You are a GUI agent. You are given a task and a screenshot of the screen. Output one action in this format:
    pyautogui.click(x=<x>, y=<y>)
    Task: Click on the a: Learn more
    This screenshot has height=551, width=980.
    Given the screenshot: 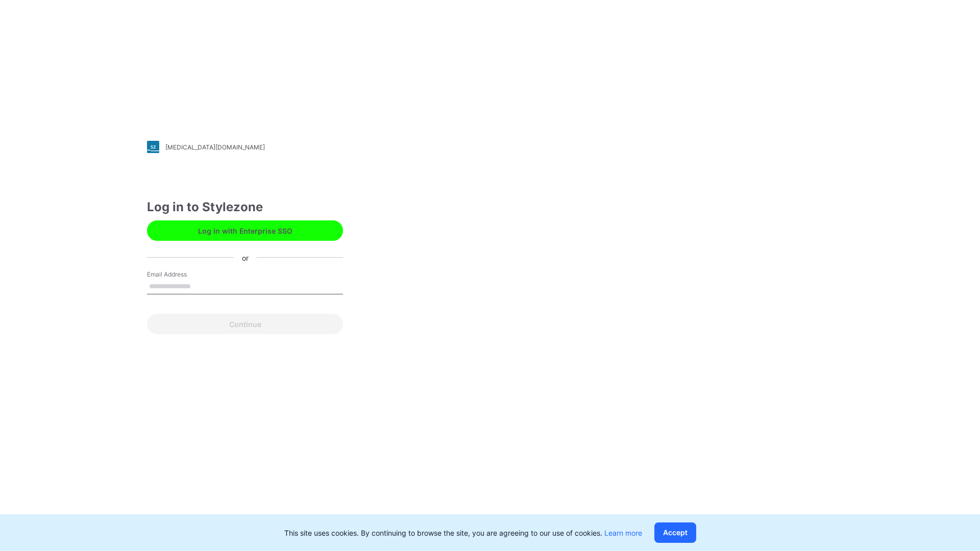 What is the action you would take?
    pyautogui.click(x=623, y=532)
    